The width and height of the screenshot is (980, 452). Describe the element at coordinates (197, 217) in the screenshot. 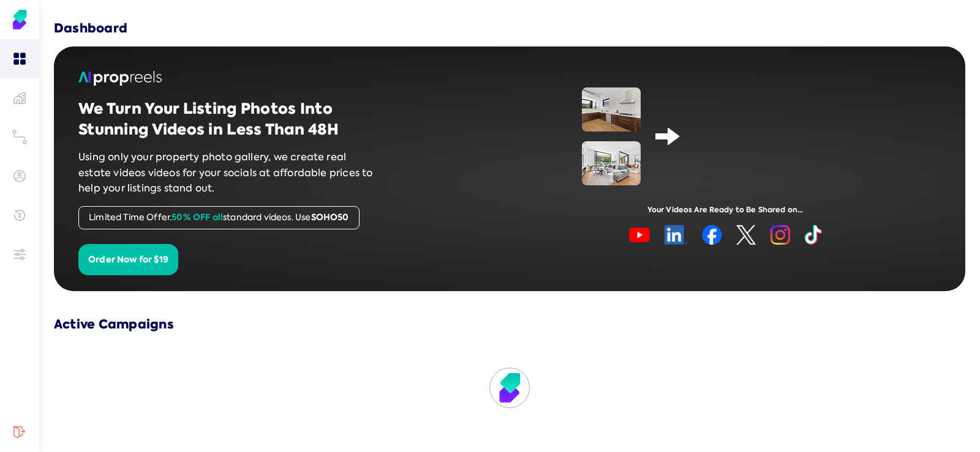

I see `span: 50% OFF all` at that location.